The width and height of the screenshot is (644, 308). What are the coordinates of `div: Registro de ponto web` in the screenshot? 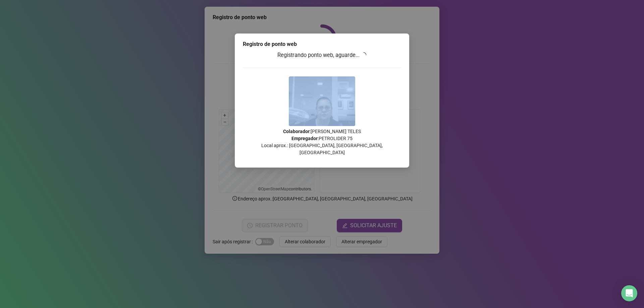 It's located at (322, 45).